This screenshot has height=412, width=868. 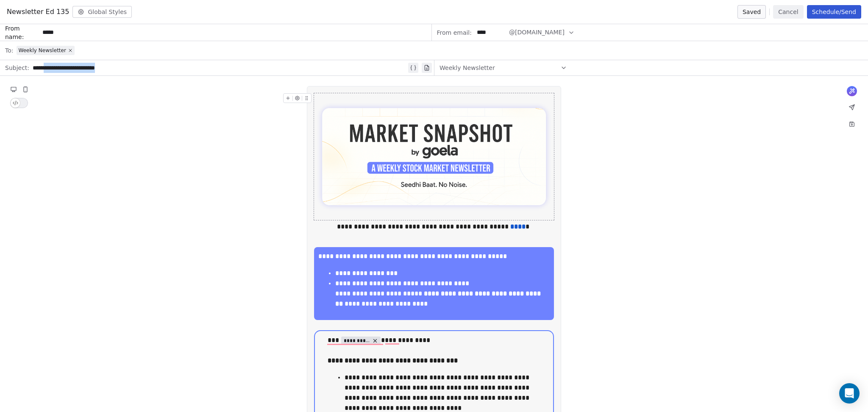 I want to click on span: From email:, so click(x=454, y=33).